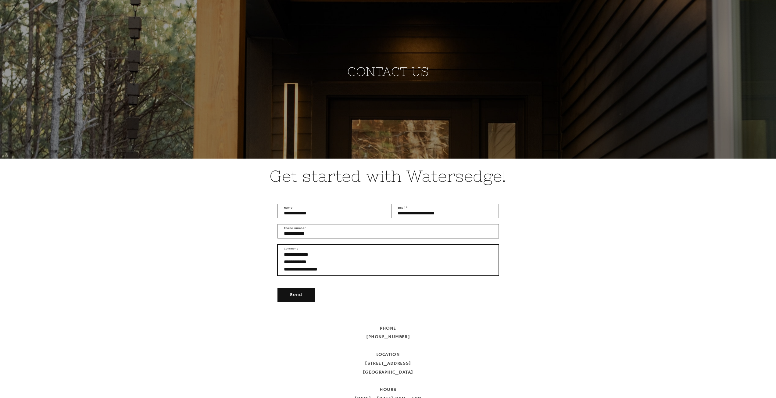 Image resolution: width=776 pixels, height=398 pixels. Describe the element at coordinates (296, 295) in the screenshot. I see `button: Send` at that location.